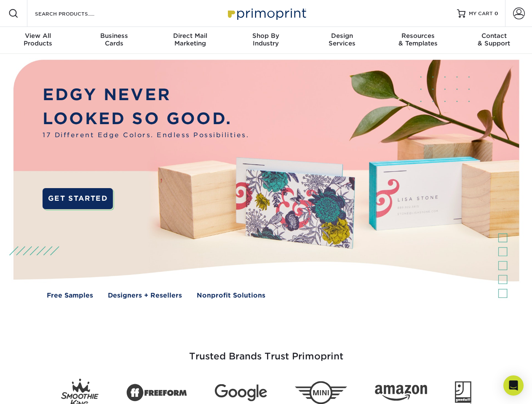  I want to click on p: LOOKED SO GOOD., so click(146, 119).